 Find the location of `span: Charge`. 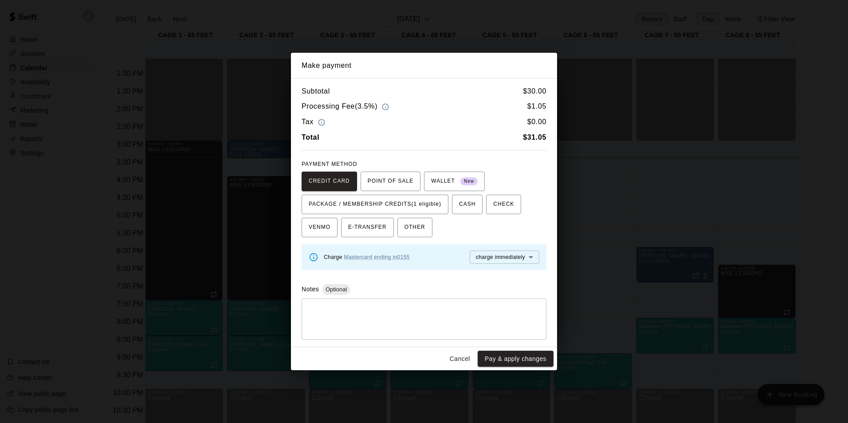

span: Charge is located at coordinates (367, 257).